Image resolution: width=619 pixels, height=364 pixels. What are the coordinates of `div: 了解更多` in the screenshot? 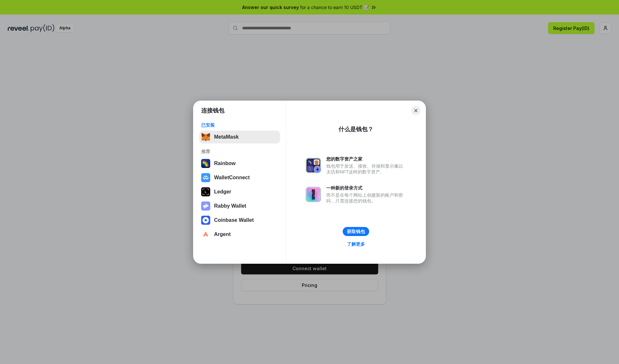 It's located at (356, 244).